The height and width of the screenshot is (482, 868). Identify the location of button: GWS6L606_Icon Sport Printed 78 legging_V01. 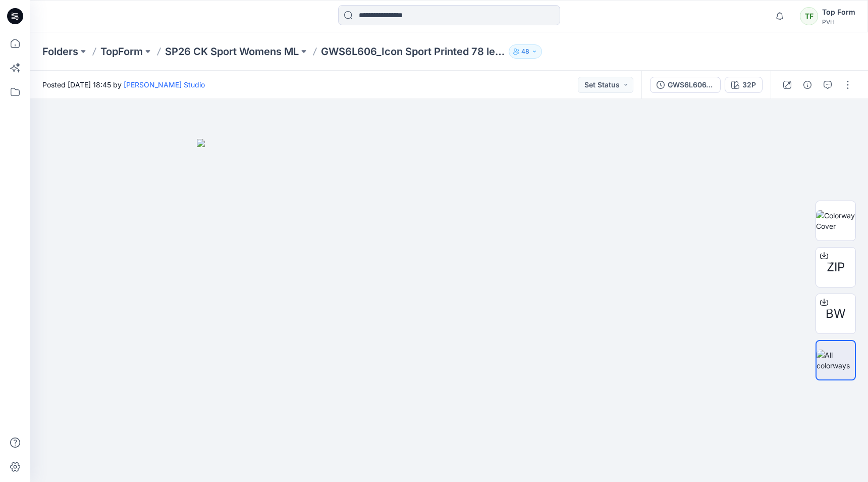
(685, 84).